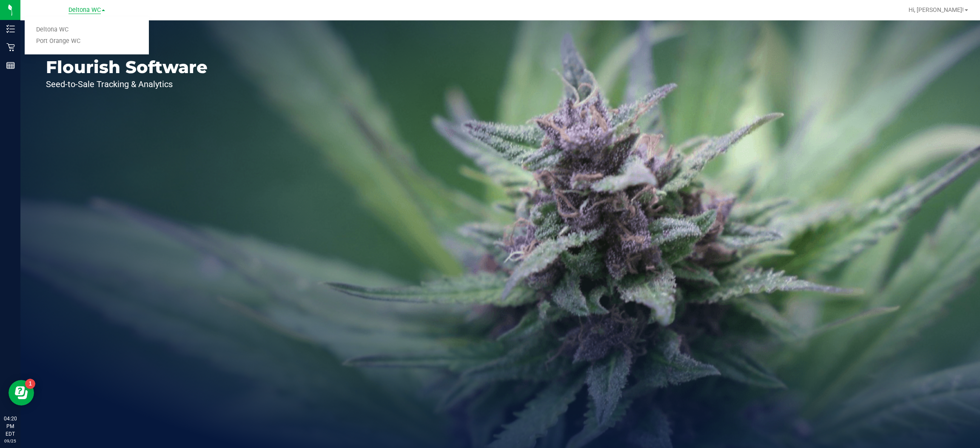 Image resolution: width=980 pixels, height=448 pixels. What do you see at coordinates (10, 66) in the screenshot?
I see `inline-svg: Reports` at bounding box center [10, 66].